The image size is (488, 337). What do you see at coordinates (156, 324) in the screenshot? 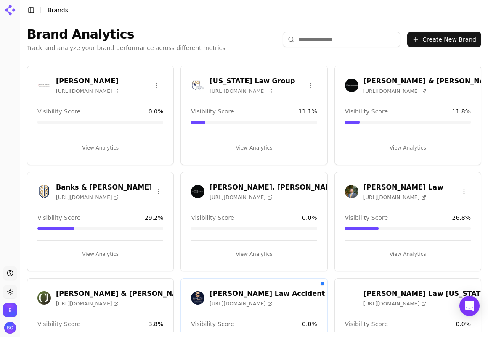
I see `span: 3.8 %` at bounding box center [156, 324].